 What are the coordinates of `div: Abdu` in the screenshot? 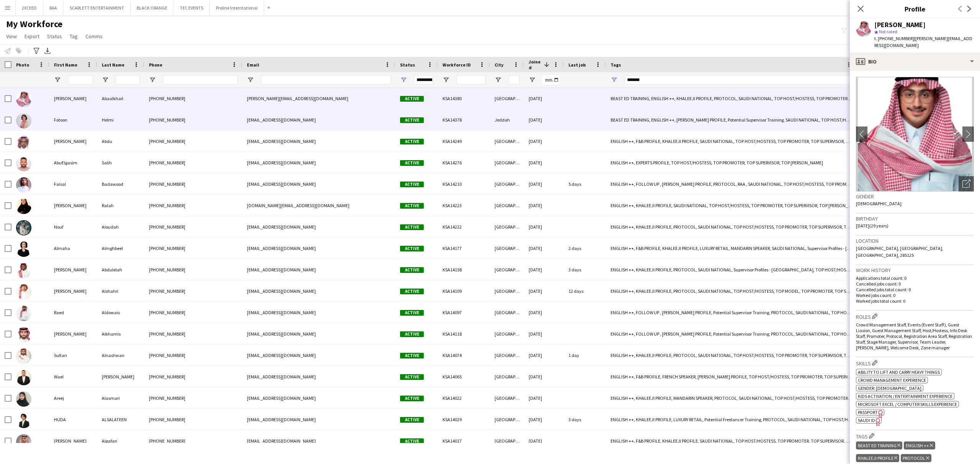 It's located at (121, 141).